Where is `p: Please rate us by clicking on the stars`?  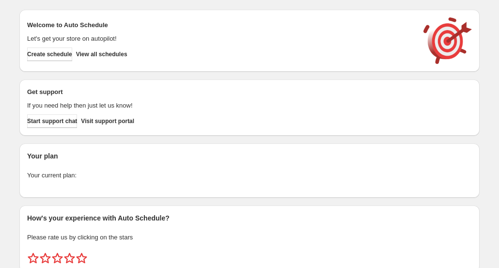 p: Please rate us by clicking on the stars is located at coordinates (249, 237).